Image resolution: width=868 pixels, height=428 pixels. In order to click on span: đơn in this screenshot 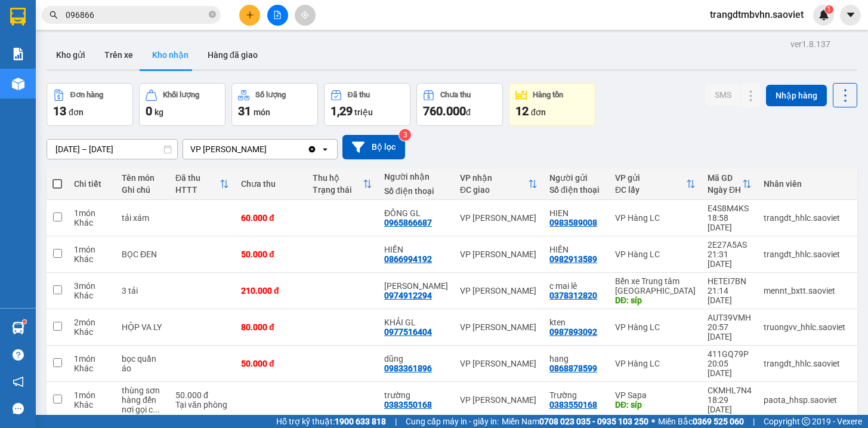, I will do `click(75, 112)`.